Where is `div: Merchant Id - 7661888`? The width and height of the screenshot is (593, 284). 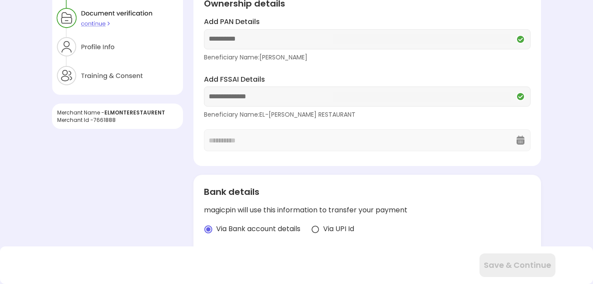 div: Merchant Id - 7661888 is located at coordinates (117, 120).